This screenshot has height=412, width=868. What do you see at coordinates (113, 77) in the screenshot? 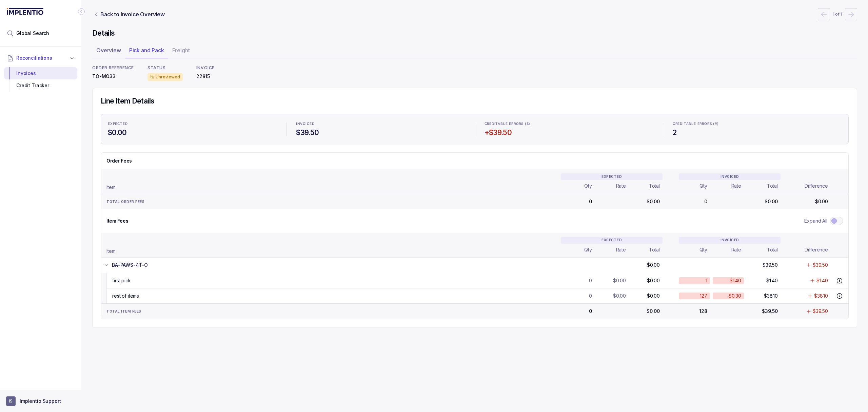
I see `p: TO-MO33` at bounding box center [113, 77].